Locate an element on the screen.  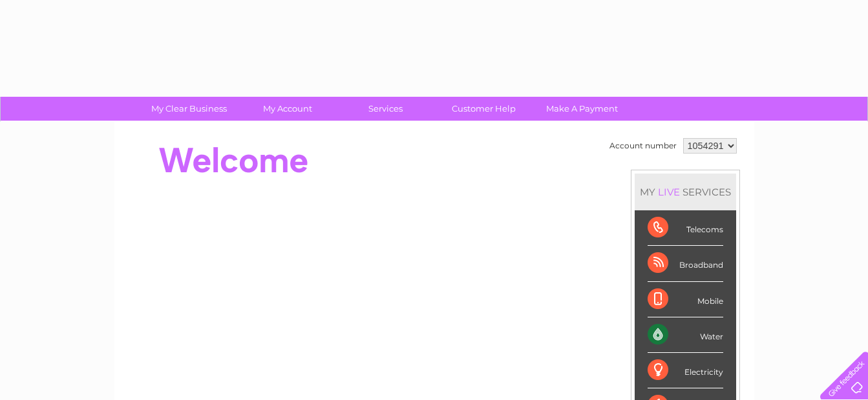
div: MY SERVICES is located at coordinates (685, 192).